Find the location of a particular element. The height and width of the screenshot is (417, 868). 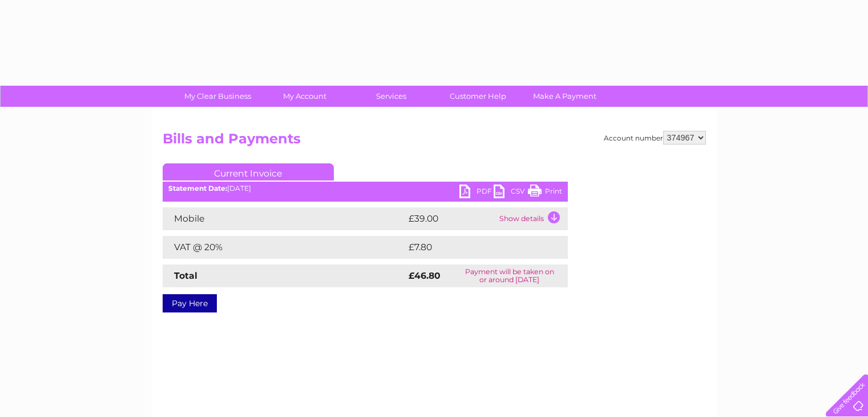

a: Current Invoice is located at coordinates (248, 172).